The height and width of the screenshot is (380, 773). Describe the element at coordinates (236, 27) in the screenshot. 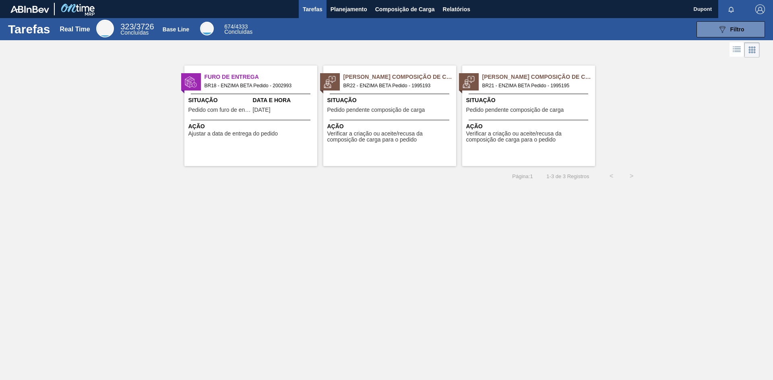

I see `span: / 4333` at that location.